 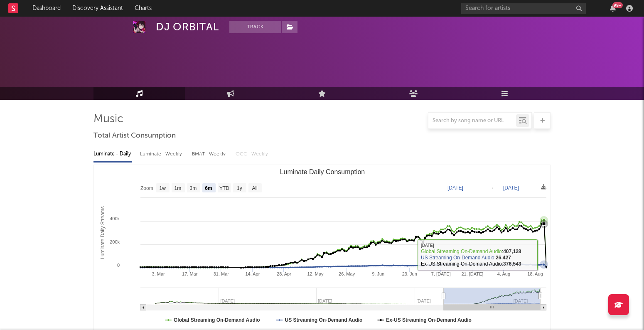 What do you see at coordinates (613, 8) in the screenshot?
I see `button: 99+` at bounding box center [613, 8].